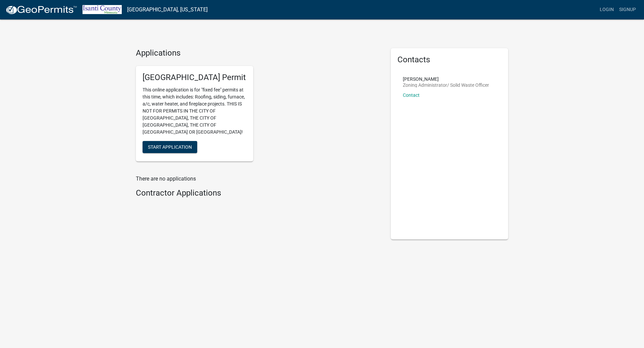 This screenshot has width=644, height=348. Describe the element at coordinates (258, 53) in the screenshot. I see `h4: Applications` at that location.